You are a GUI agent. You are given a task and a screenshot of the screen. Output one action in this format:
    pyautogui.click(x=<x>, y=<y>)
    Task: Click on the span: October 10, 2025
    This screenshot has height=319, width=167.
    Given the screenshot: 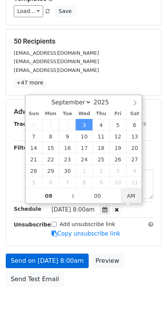 What is the action you would take?
    pyautogui.click(x=118, y=182)
    